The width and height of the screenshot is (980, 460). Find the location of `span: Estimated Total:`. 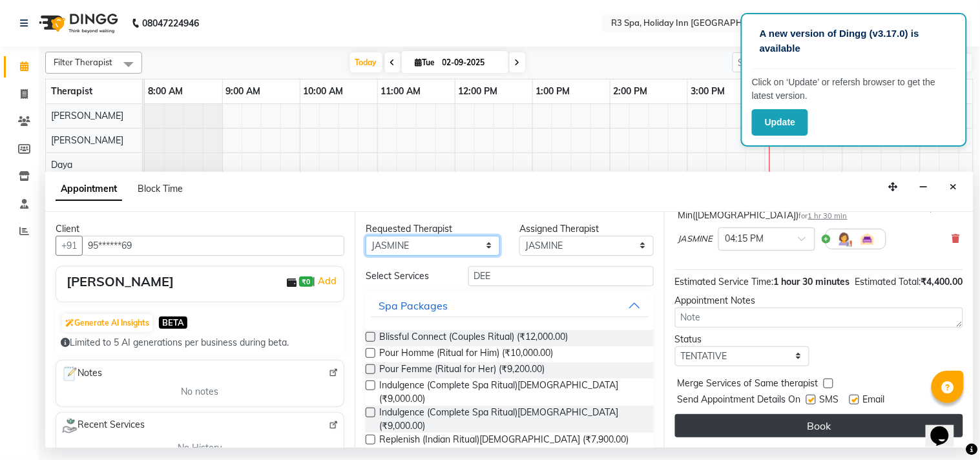

span: Estimated Total: is located at coordinates (888, 281).